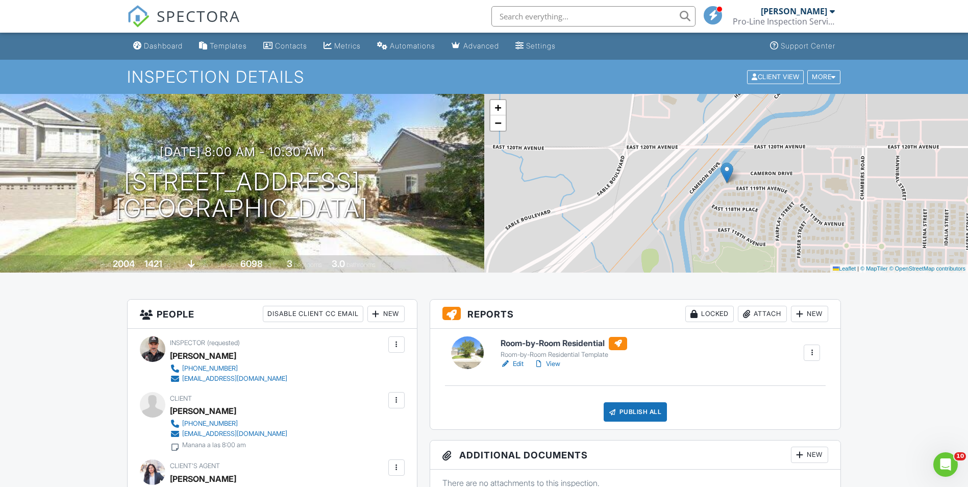 This screenshot has height=487, width=968. What do you see at coordinates (593, 16) in the screenshot?
I see `input: Search everything...` at bounding box center [593, 16].